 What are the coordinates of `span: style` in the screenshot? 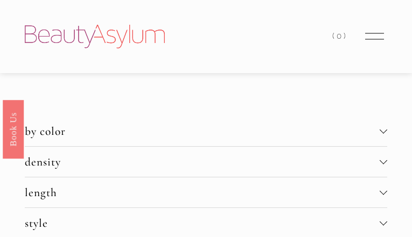 It's located at (202, 223).